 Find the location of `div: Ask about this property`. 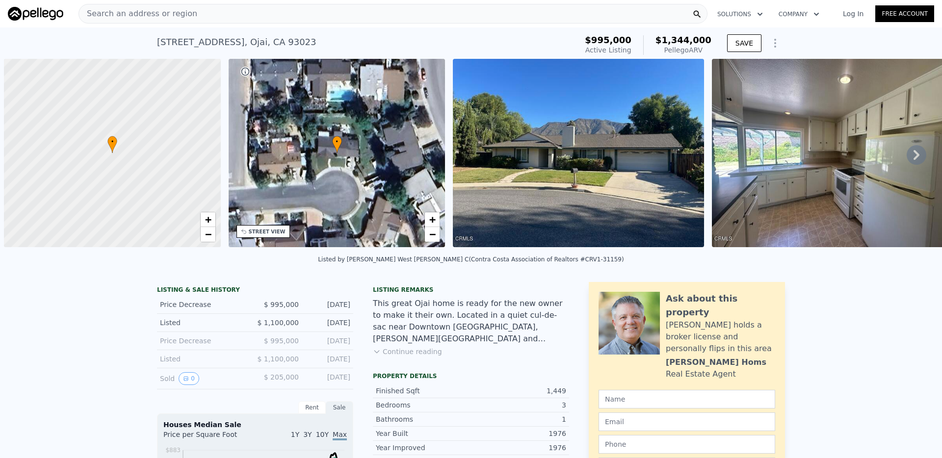

div: Ask about this property is located at coordinates (720, 306).